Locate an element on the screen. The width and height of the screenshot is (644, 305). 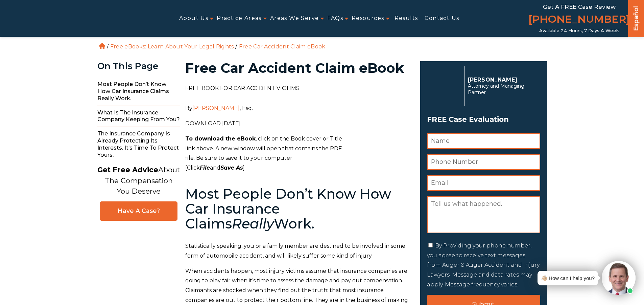
img: Herbert Auger is located at coordinates (444, 86).